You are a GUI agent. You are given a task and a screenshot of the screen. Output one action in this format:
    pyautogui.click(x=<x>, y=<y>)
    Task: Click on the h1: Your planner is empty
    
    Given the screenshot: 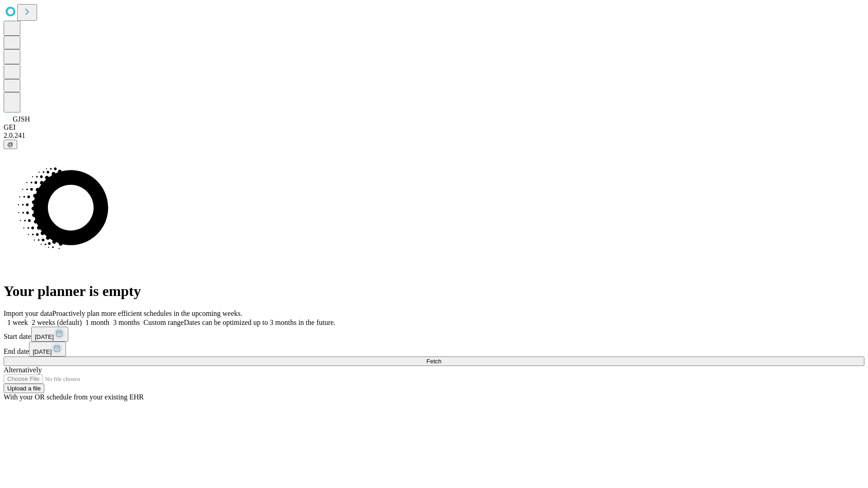 What is the action you would take?
    pyautogui.click(x=434, y=291)
    